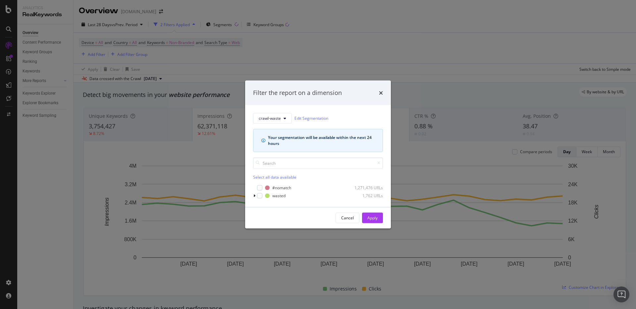  What do you see at coordinates (318, 155) in the screenshot?
I see `div: modal` at bounding box center [318, 155].